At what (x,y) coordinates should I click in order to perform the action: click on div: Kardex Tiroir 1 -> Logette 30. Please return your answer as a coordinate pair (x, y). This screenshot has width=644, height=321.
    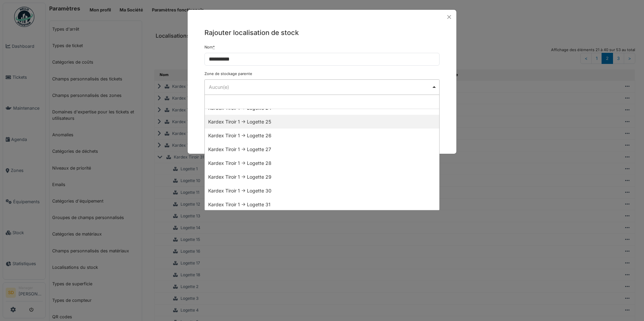
    Looking at the image, I should click on (322, 190).